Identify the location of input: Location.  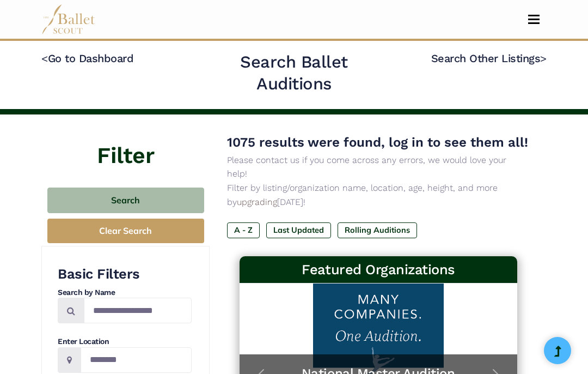
(136, 359).